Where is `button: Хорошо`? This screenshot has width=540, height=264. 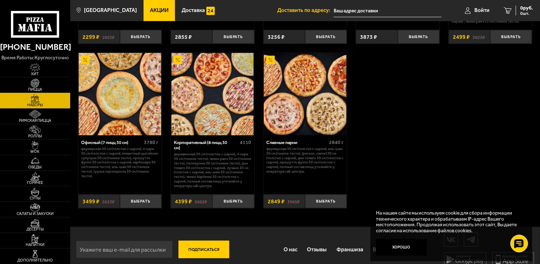 button: Хорошо is located at coordinates (401, 247).